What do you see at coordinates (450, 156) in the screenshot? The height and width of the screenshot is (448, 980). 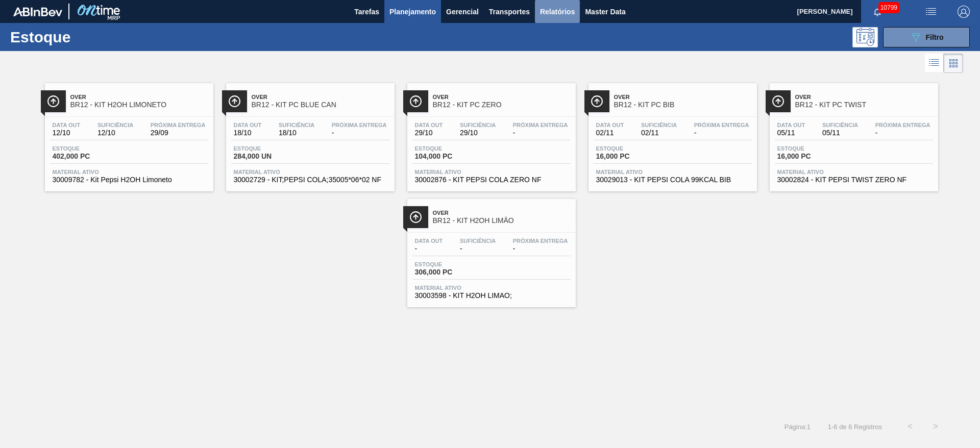 I see `span: 104,000 PC` at bounding box center [450, 156].